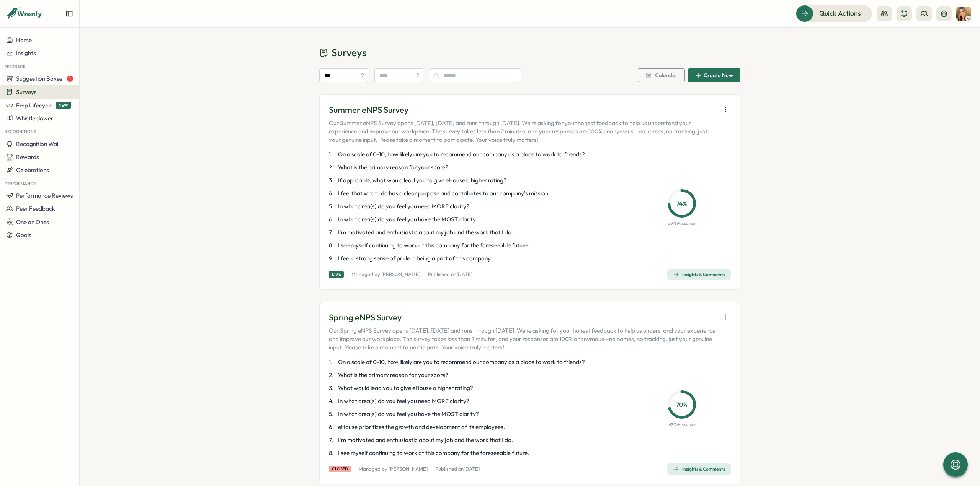  What do you see at coordinates (407, 220) in the screenshot?
I see `span: In what area(s) do you feel you have the MOST clarity` at bounding box center [407, 220].